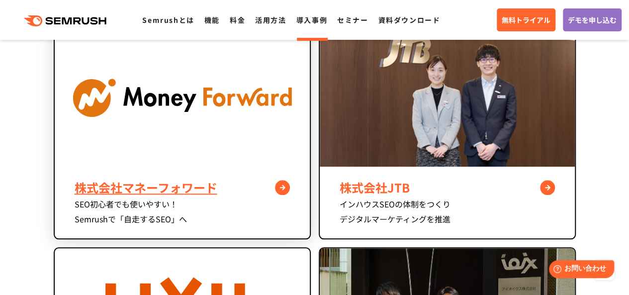  I want to click on img: component, so click(182, 97).